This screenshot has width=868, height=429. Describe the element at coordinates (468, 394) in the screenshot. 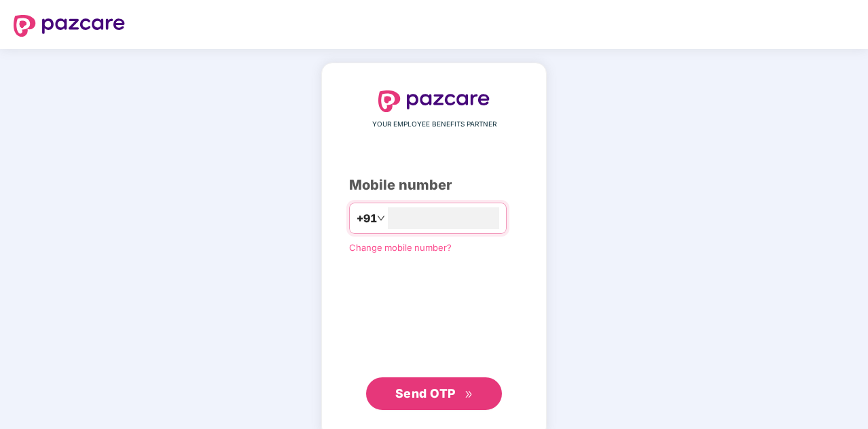

I see `span: double-right` at that location.